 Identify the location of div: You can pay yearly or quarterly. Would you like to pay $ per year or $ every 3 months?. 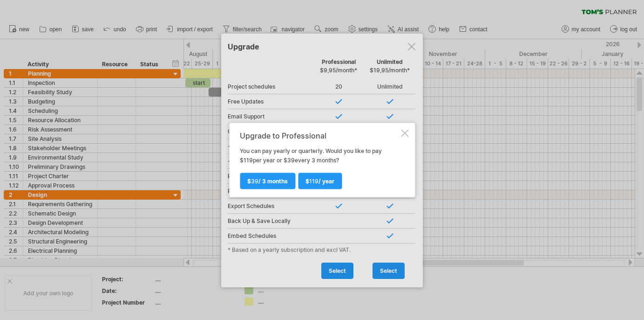
(320, 160).